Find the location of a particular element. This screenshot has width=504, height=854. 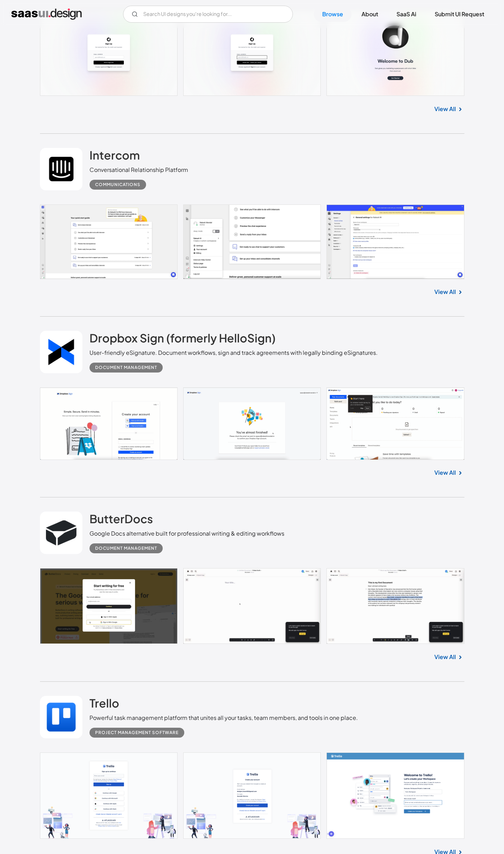

h2: Intercom is located at coordinates (114, 155).